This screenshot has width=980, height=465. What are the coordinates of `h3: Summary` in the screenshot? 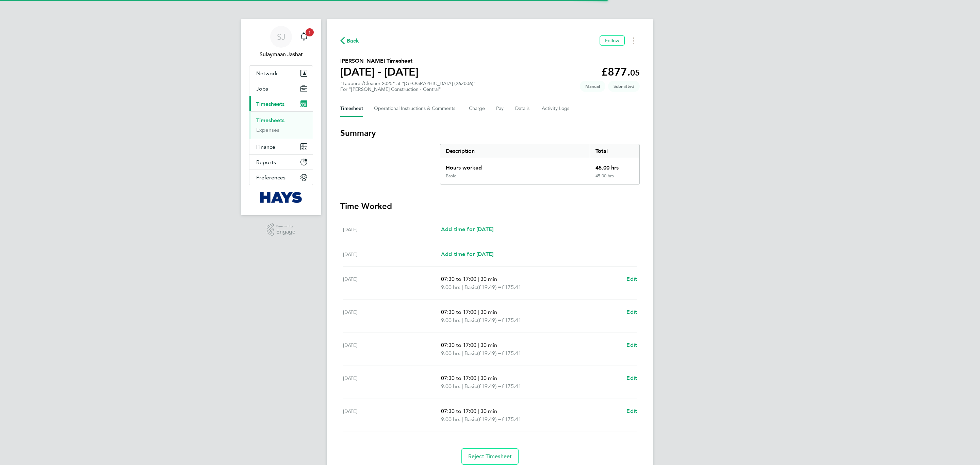 It's located at (490, 133).